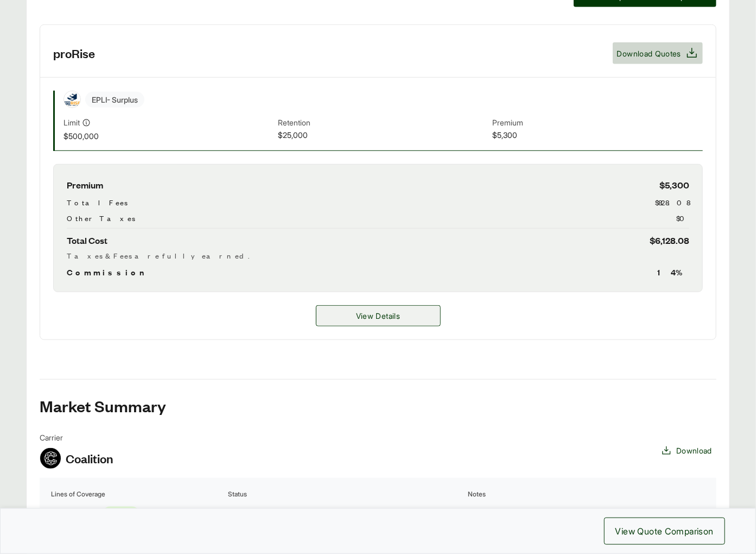 The width and height of the screenshot is (756, 554). I want to click on span: 14 %, so click(673, 272).